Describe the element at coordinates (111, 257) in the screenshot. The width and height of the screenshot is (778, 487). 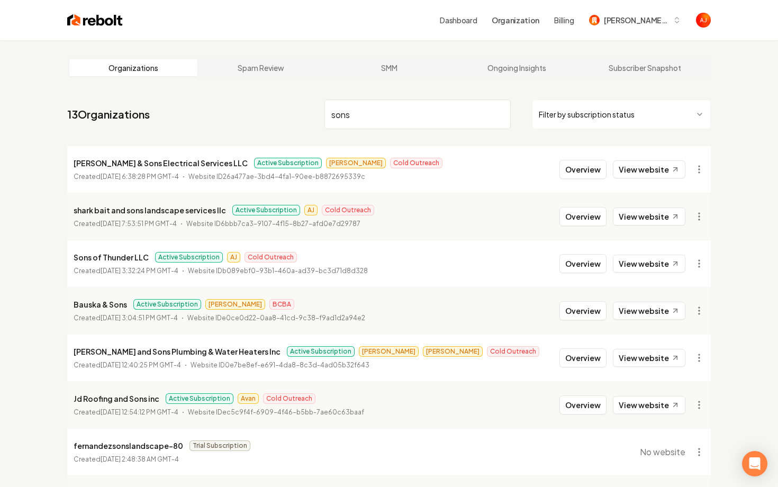
I see `p: Sons of Thunder LLC` at that location.